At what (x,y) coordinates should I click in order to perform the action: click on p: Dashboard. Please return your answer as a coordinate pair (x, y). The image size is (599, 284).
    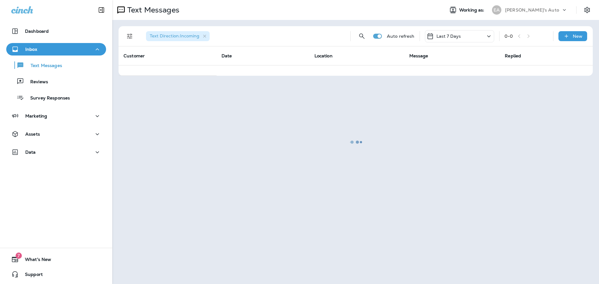
    Looking at the image, I should click on (37, 31).